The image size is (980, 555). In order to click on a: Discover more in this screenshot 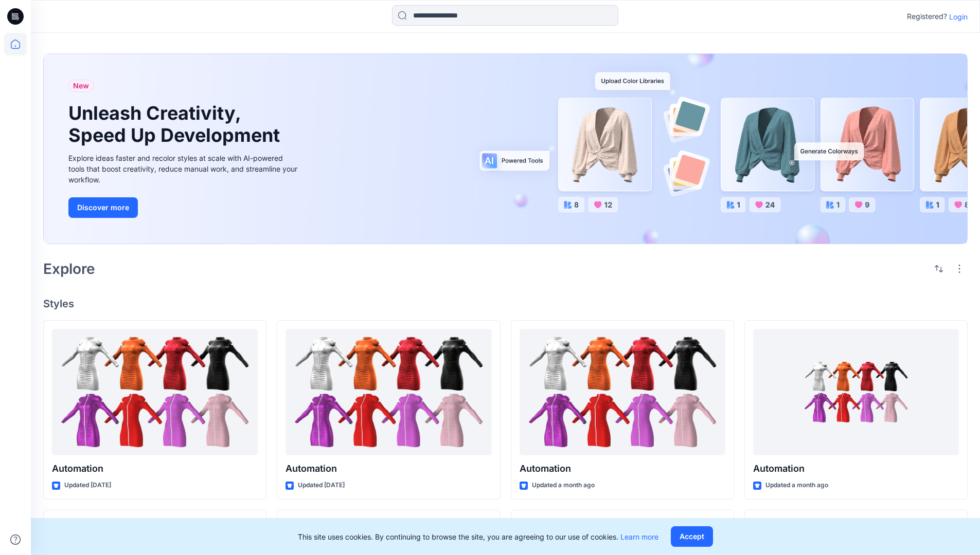, I will do `click(184, 208)`.